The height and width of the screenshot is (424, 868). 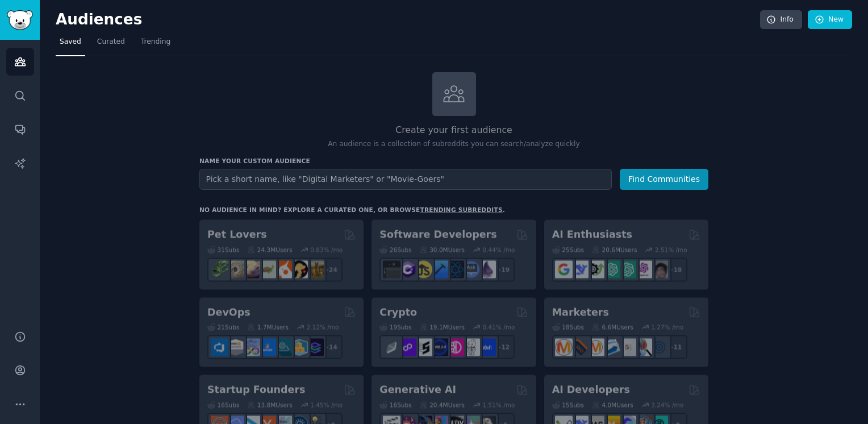 I want to click on span: Trending, so click(x=156, y=42).